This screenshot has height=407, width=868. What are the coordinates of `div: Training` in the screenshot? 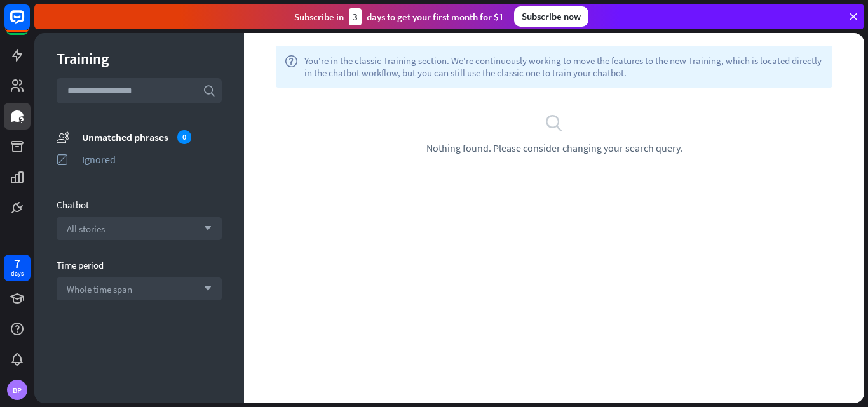 It's located at (139, 59).